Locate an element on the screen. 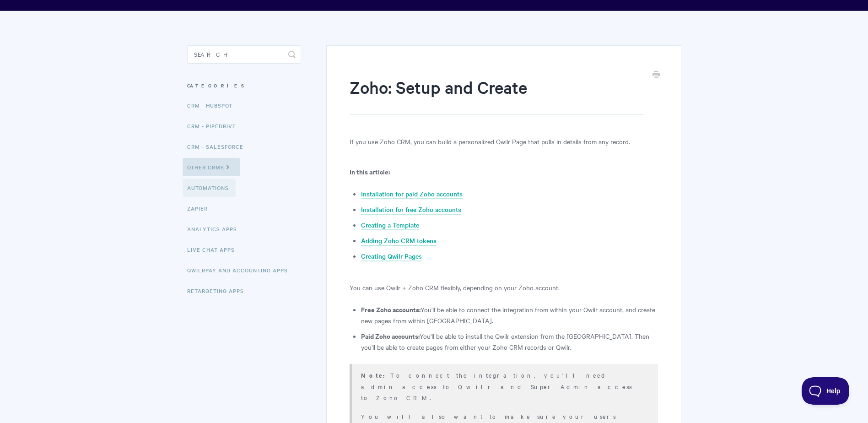  p: You can use Qwilr + Zoho CRM flexibly, depending on your Zoho account. is located at coordinates (503, 287).